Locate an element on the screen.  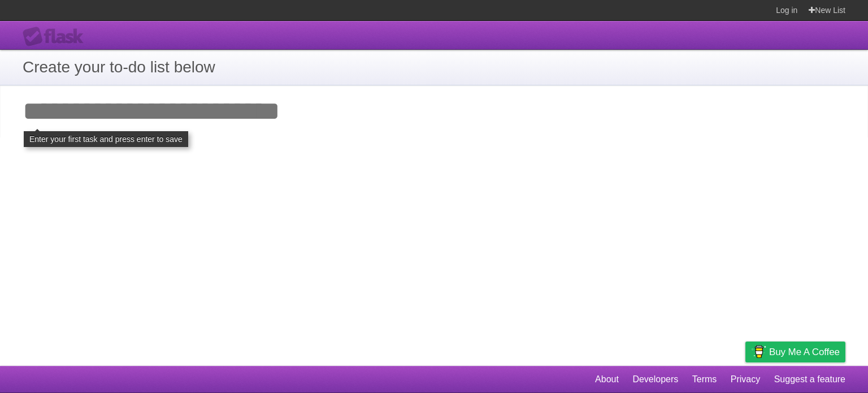
a: Suggest a feature is located at coordinates (810, 380).